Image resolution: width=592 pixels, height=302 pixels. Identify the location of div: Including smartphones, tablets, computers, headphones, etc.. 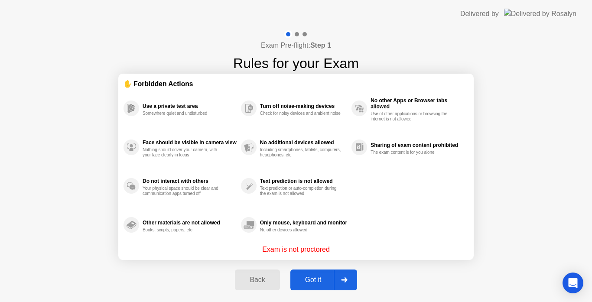
(301, 153).